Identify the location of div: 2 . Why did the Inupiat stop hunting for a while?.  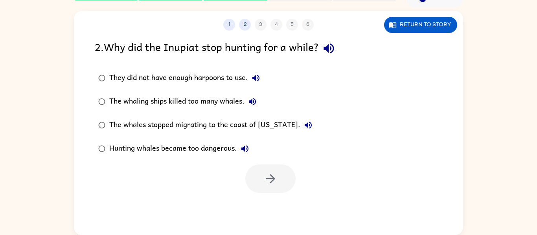
(268, 48).